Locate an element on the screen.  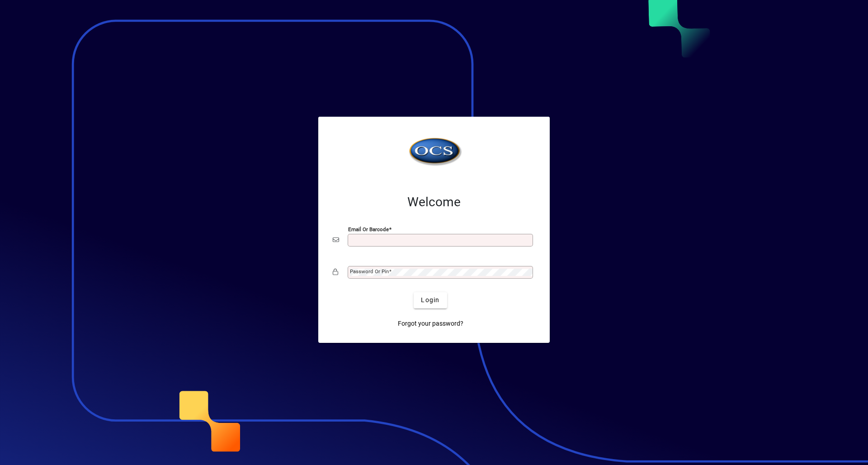
mat-label: Password or Pin is located at coordinates (369, 271).